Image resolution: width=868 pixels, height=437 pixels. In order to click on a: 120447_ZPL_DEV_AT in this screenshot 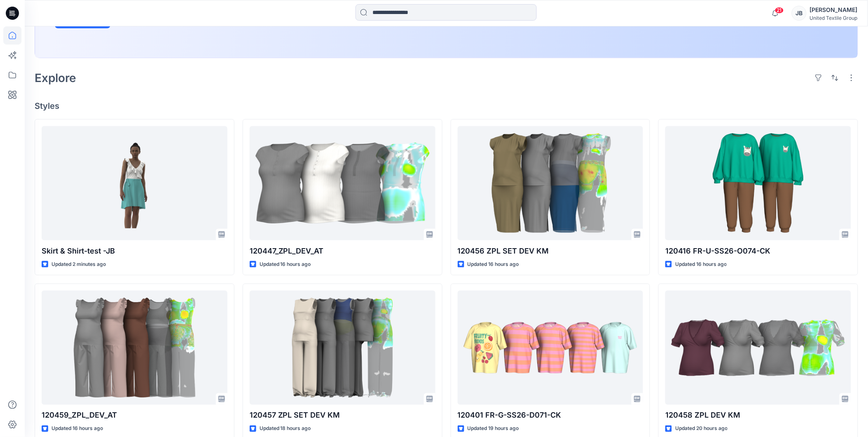, I will do `click(342, 183)`.